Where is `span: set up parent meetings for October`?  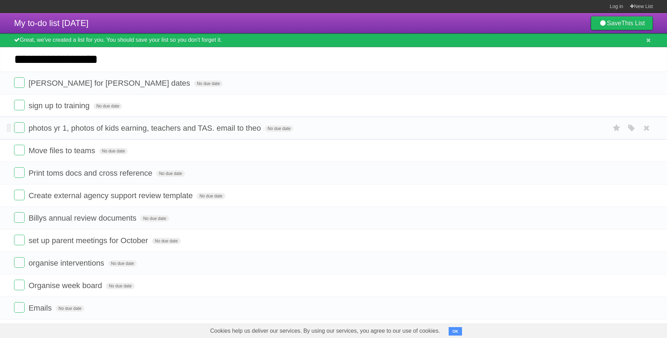 span: set up parent meetings for October is located at coordinates (89, 241).